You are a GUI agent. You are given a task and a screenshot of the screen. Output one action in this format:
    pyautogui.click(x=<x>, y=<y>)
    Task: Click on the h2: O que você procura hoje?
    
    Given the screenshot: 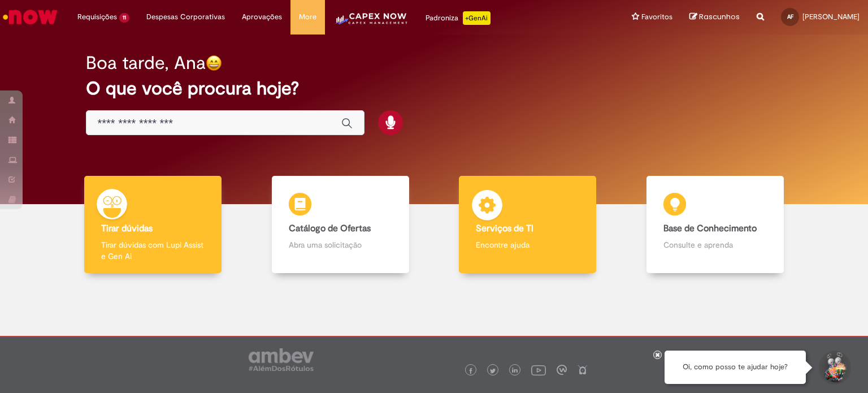 What is the action you would take?
    pyautogui.click(x=434, y=88)
    